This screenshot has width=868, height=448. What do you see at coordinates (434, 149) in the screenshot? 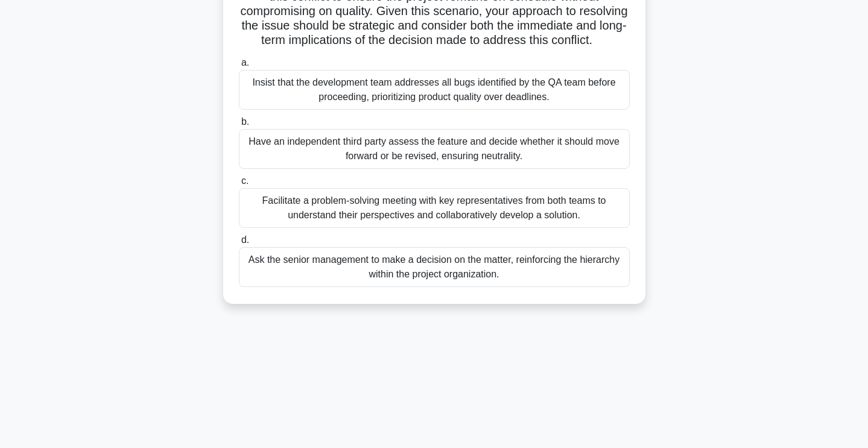
I see `div: Have an independent third party assess the feature and decide whether it should move forward or b...` at bounding box center [434, 149].